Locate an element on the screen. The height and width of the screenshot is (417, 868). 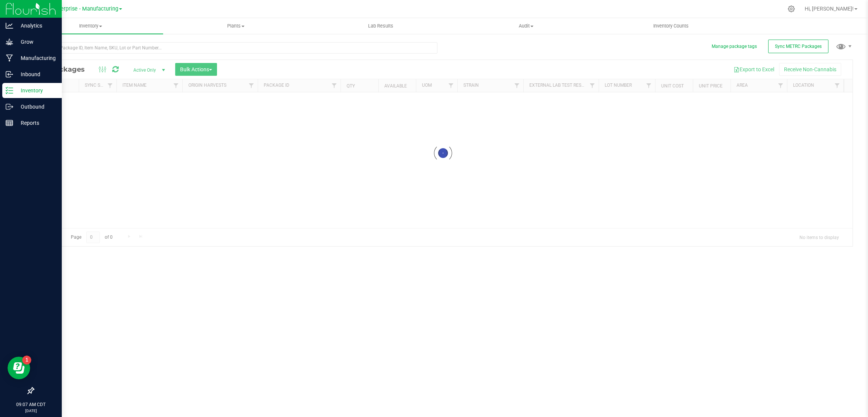
span: Inventory is located at coordinates (91, 26).